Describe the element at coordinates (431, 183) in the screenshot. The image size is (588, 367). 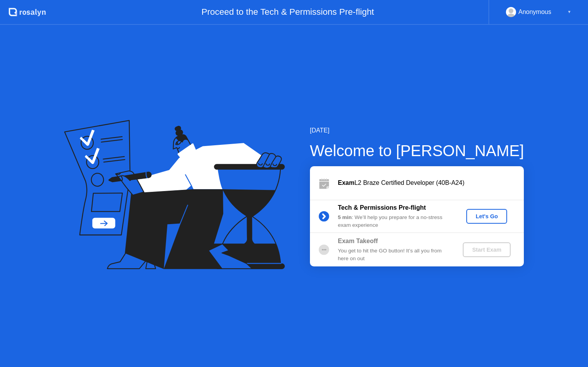
I see `div: L2 Braze Certified Developer (40B-A24)` at that location.